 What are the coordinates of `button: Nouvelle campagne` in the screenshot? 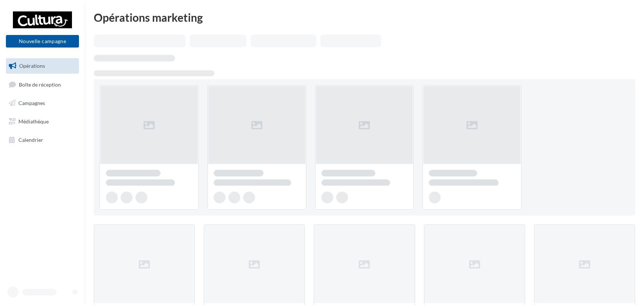 It's located at (42, 41).